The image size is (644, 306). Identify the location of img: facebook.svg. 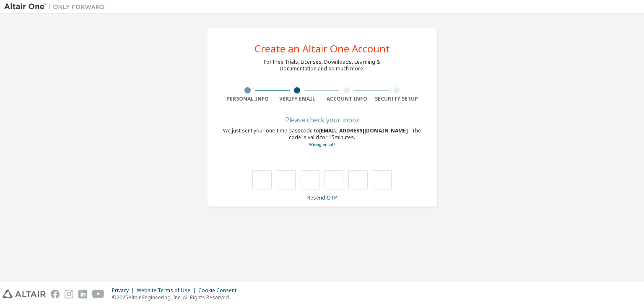
(55, 294).